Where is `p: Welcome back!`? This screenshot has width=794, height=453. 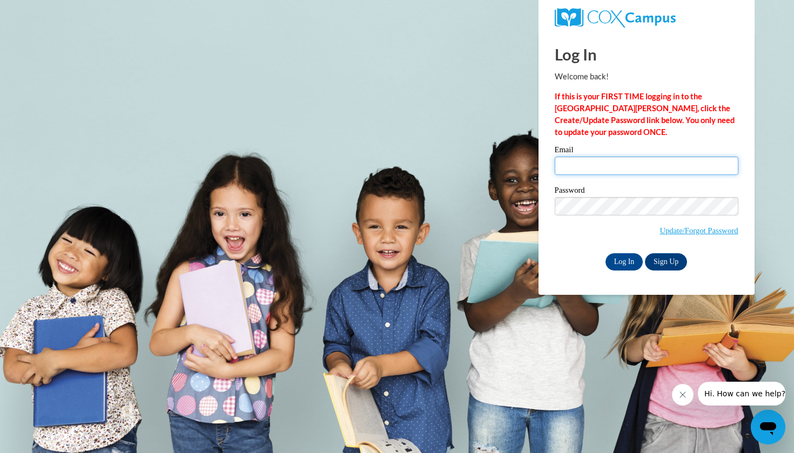 p: Welcome back! is located at coordinates (647, 77).